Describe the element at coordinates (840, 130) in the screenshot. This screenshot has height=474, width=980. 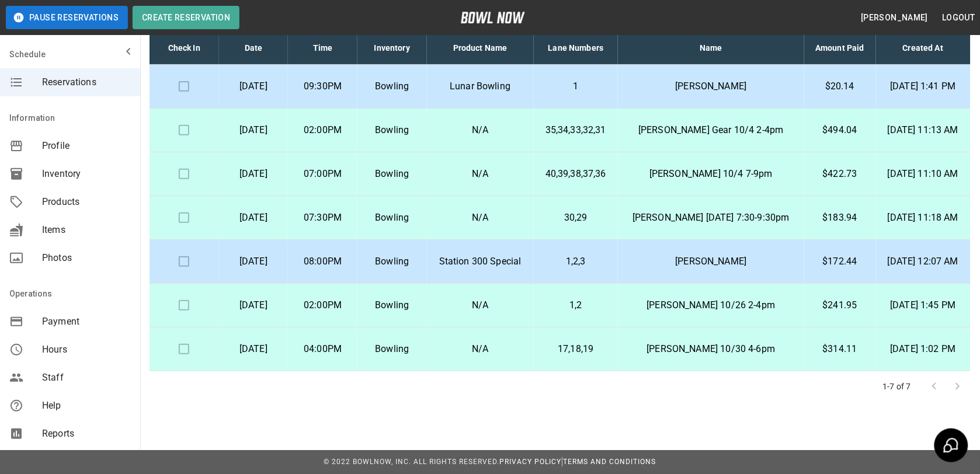
I see `p: $494.04` at that location.